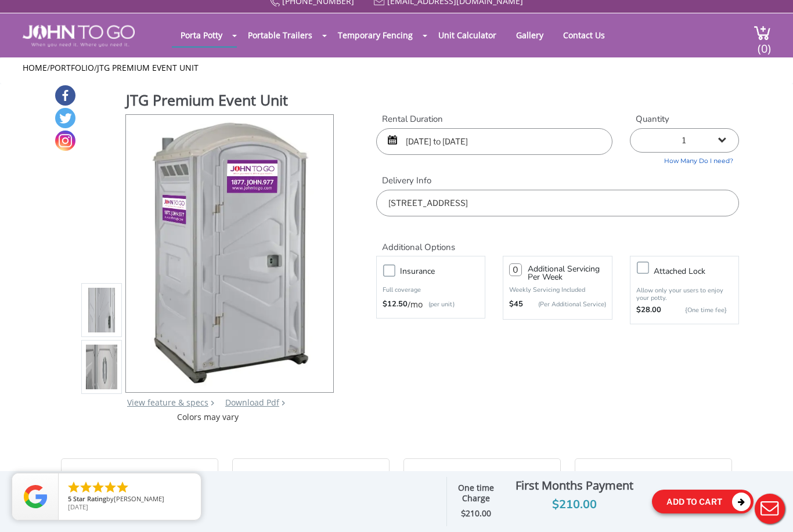 The image size is (793, 532). What do you see at coordinates (698, 271) in the screenshot?
I see `h3: Attached lock` at bounding box center [698, 271].